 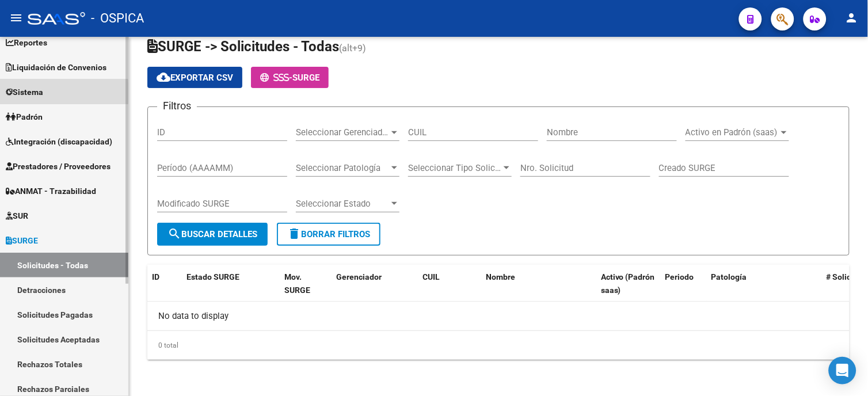 I want to click on datatable-header-cell: Periodo, so click(x=684, y=284).